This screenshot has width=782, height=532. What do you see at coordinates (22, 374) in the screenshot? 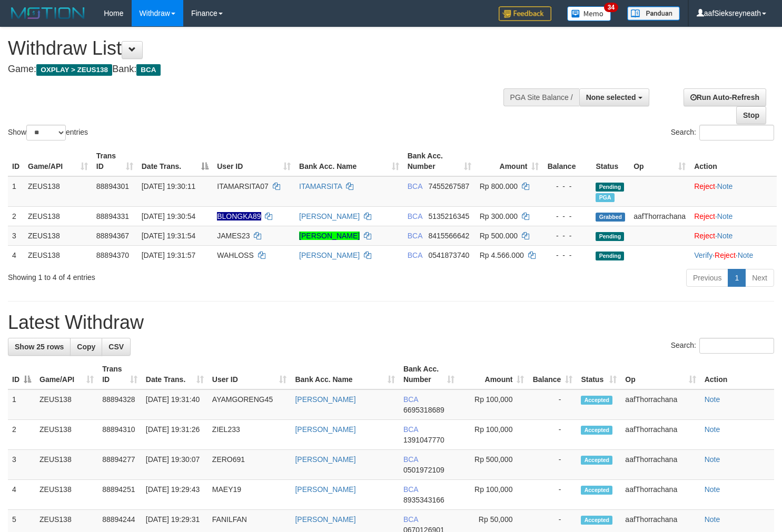
I see `th: ID: activate to sort column descending` at bounding box center [22, 374].